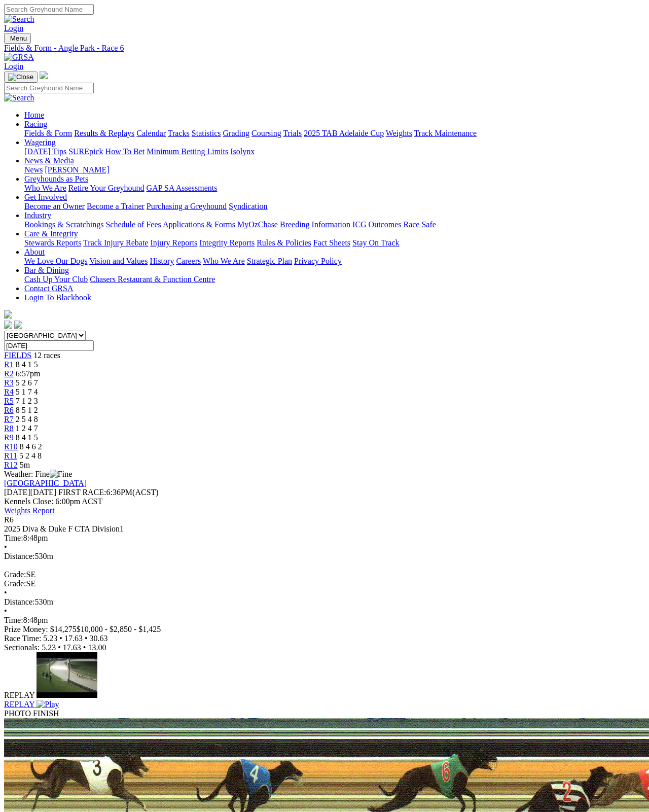  I want to click on span: 13.00, so click(97, 647).